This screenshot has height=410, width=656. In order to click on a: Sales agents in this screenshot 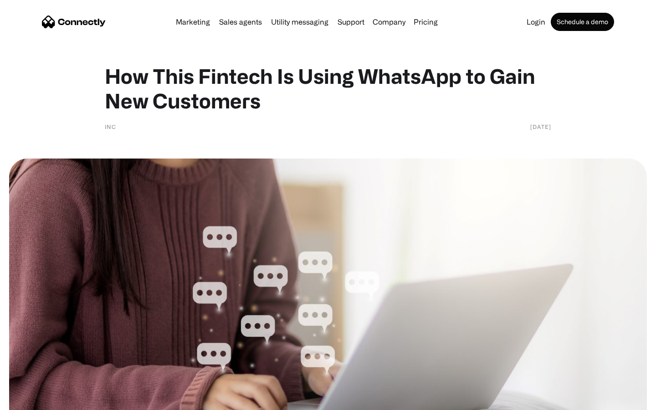, I will do `click(241, 22)`.